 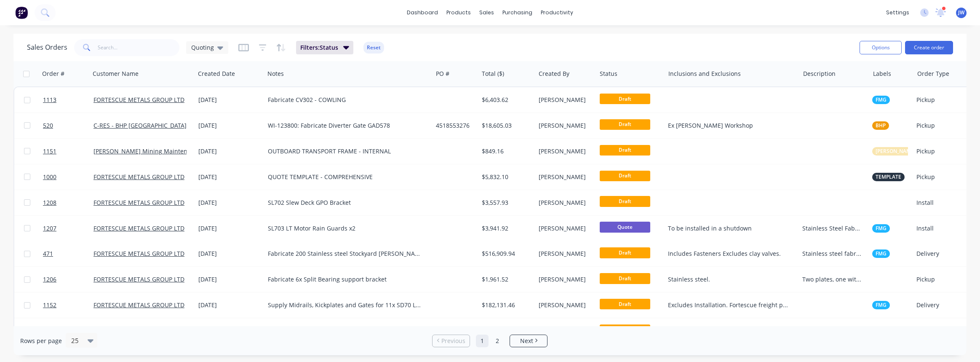 What do you see at coordinates (47, 47) in the screenshot?
I see `h1: Sales Orders` at bounding box center [47, 47].